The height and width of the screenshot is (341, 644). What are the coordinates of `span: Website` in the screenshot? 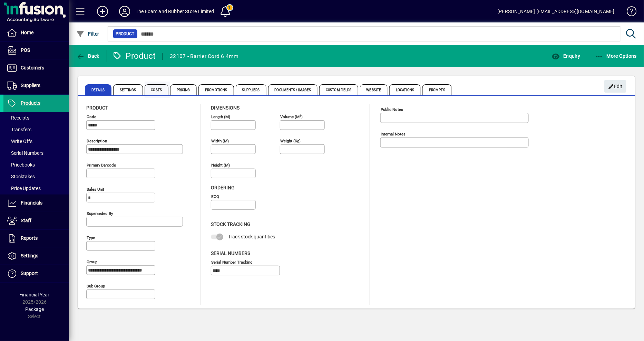 It's located at (374, 90).